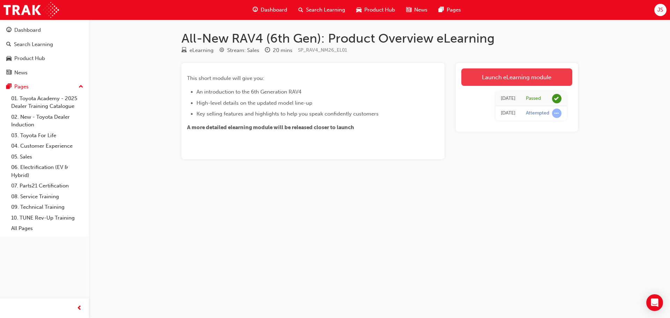  What do you see at coordinates (44, 87) in the screenshot?
I see `button: Pages` at bounding box center [44, 87].